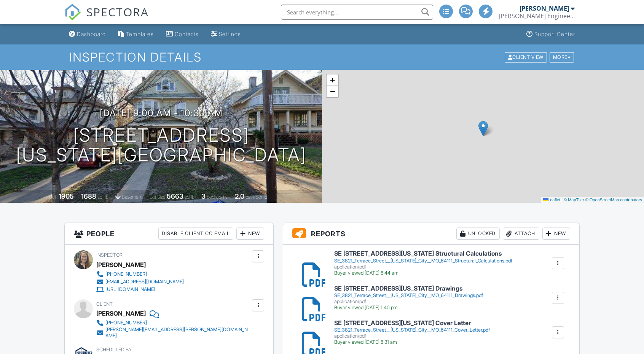 The width and height of the screenshot is (644, 354). I want to click on span: Scheduled By, so click(114, 350).